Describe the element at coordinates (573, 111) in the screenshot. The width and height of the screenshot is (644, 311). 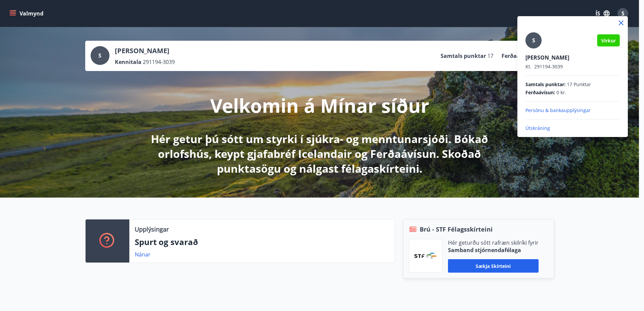
I see `p: Persónu & bankaupplýsingar` at that location.